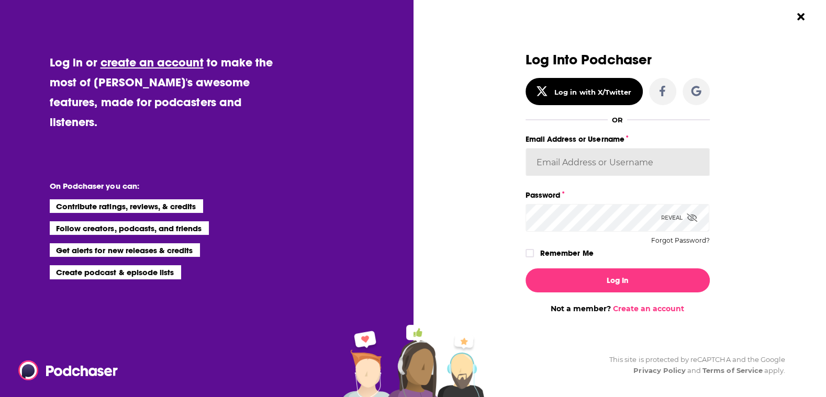 The width and height of the screenshot is (826, 397). What do you see at coordinates (801, 17) in the screenshot?
I see `button: Close Button` at bounding box center [801, 17].